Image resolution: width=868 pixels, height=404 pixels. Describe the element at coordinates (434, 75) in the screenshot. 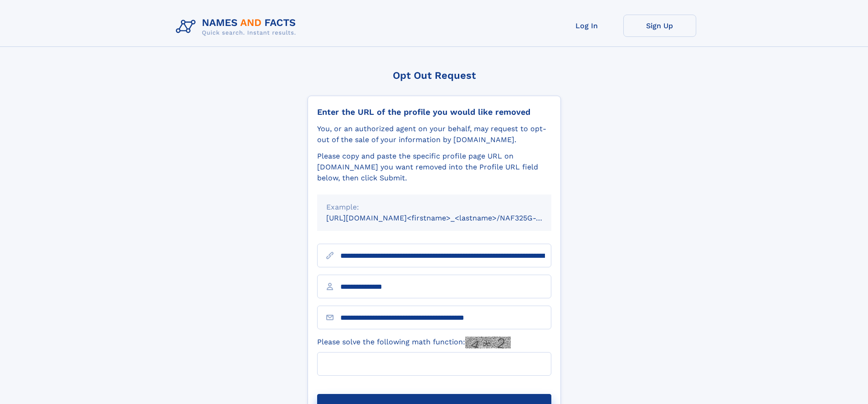

I see `div: Opt Out Request` at that location.